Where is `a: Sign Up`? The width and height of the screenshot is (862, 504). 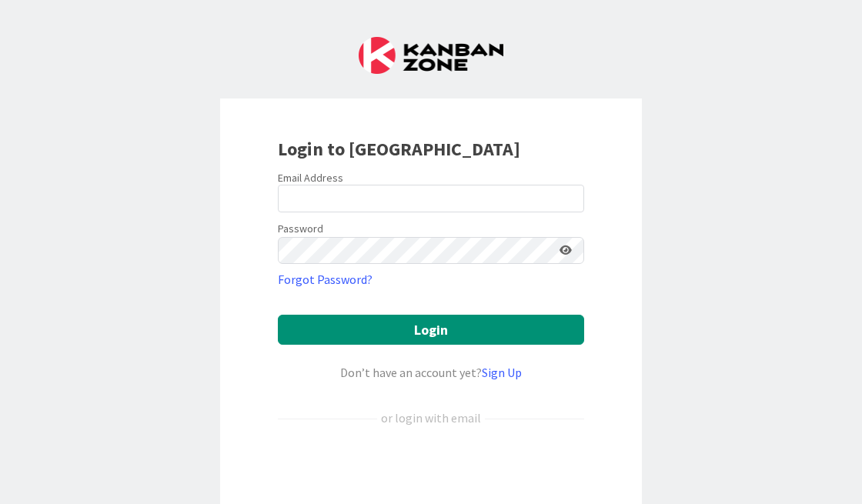 a: Sign Up is located at coordinates (502, 372).